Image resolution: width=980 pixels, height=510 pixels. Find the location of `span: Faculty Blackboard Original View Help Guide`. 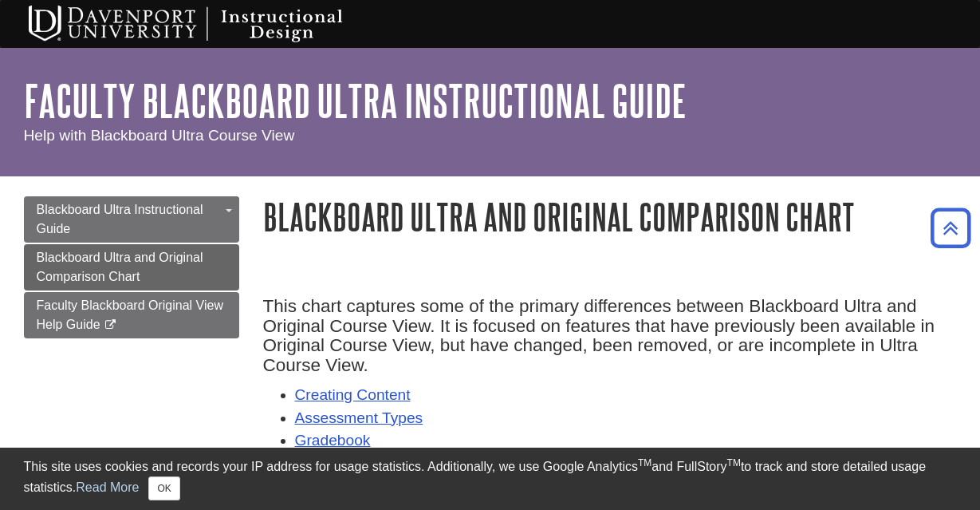

span: Faculty Blackboard Original View Help Guide is located at coordinates (130, 315).